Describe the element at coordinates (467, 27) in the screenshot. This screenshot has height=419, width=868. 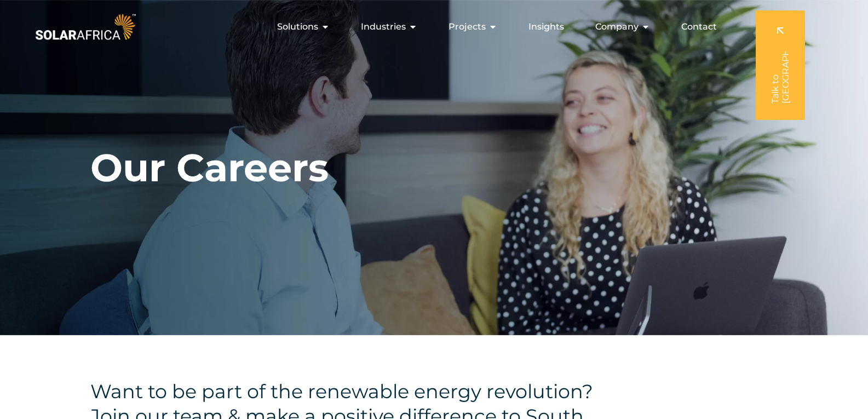
I see `span: Projects` at that location.